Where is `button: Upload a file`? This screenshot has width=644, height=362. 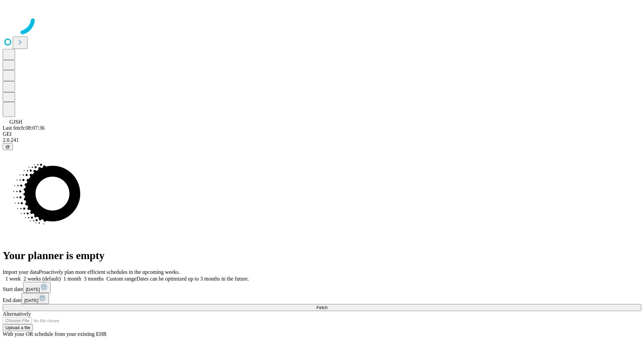 button: Upload a file is located at coordinates (18, 327).